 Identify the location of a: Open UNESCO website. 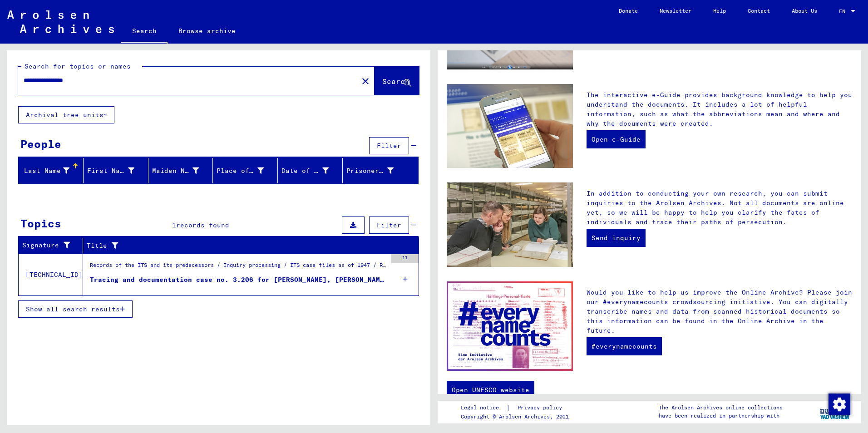
(490, 390).